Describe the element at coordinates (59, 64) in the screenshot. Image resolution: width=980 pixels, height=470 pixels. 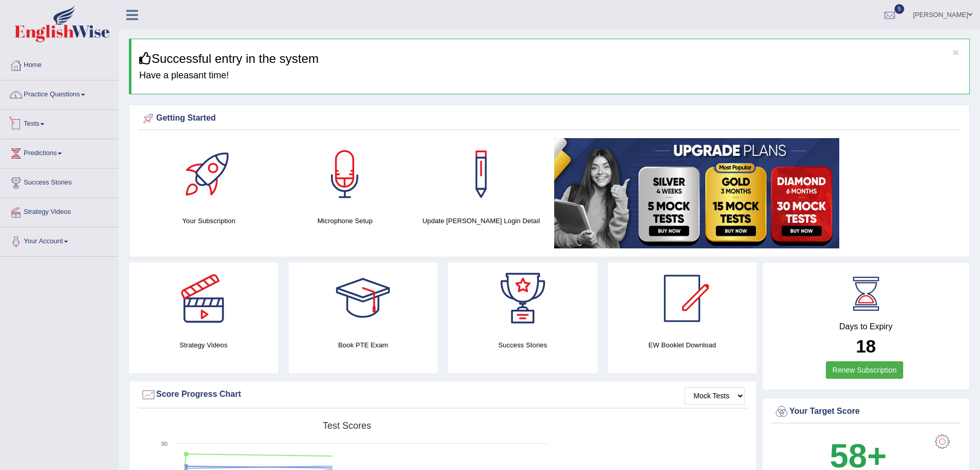
I see `a: Home` at that location.